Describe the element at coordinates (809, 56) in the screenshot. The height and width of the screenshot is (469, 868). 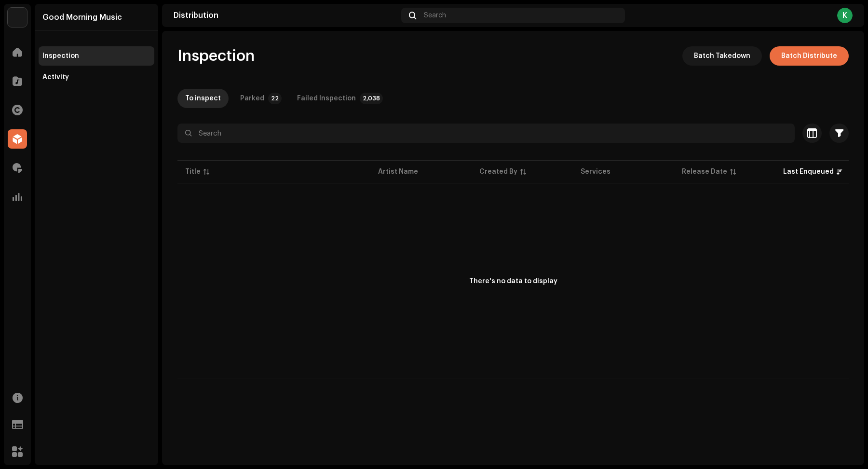
I see `button: Batch Distribute` at that location.